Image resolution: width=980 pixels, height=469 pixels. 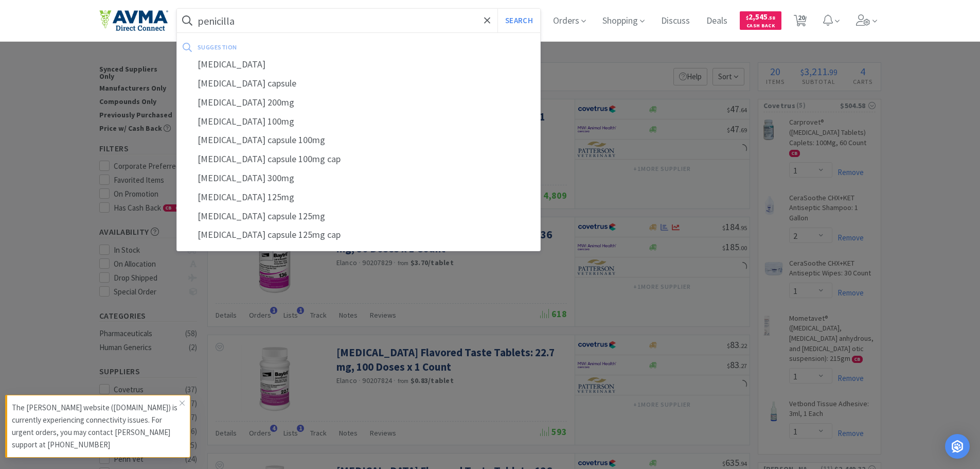 I want to click on a: $2,545.58Cash Back, so click(x=760, y=20).